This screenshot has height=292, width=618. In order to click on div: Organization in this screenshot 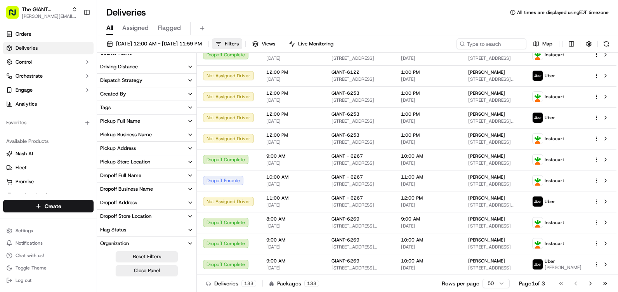, I will do `click(115, 243)`.